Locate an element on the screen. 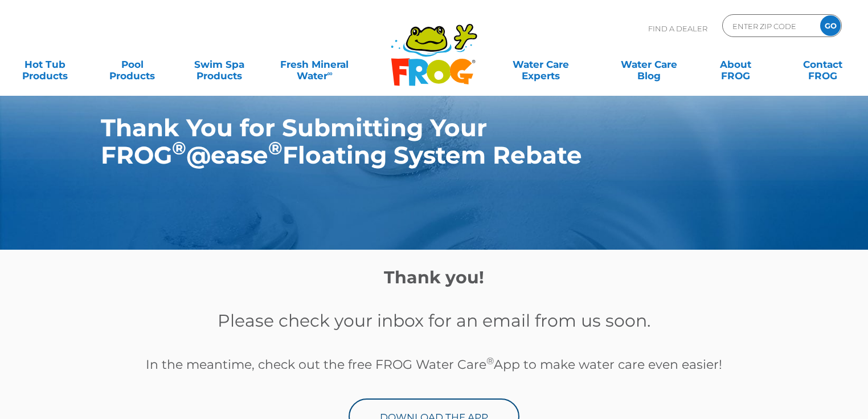 The height and width of the screenshot is (419, 868). a: Fresh MineralWater∞ is located at coordinates (315, 64).